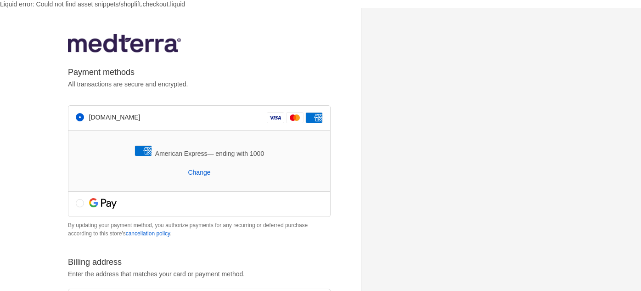 The height and width of the screenshot is (291, 641). Describe the element at coordinates (199, 229) in the screenshot. I see `p: By updating your payment method, you authorize payments for any recurring or deferred purchase ac...` at that location.